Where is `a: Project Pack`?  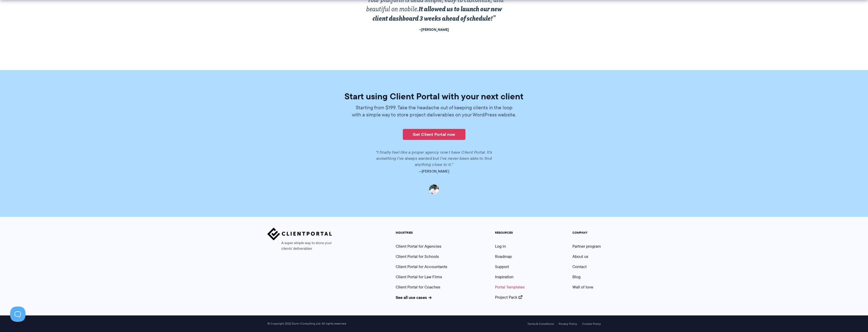 a: Project Pack is located at coordinates (509, 297).